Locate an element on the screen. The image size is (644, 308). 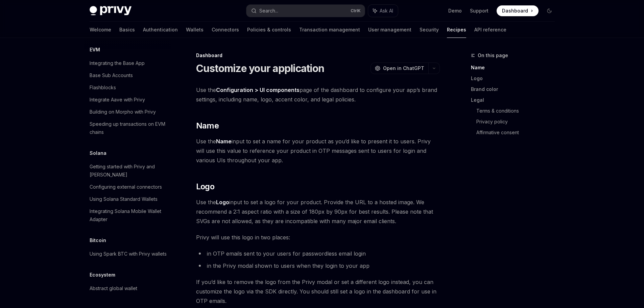
div: Search... is located at coordinates (269, 11).